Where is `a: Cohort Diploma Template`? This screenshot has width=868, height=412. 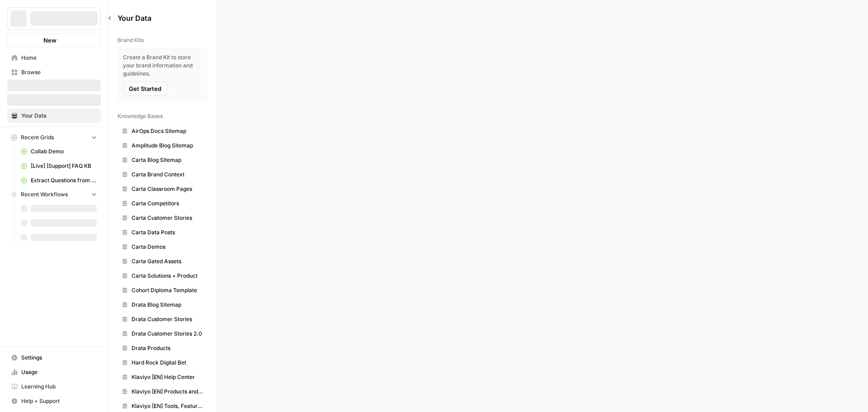 a: Cohort Diploma Template is located at coordinates (162, 290).